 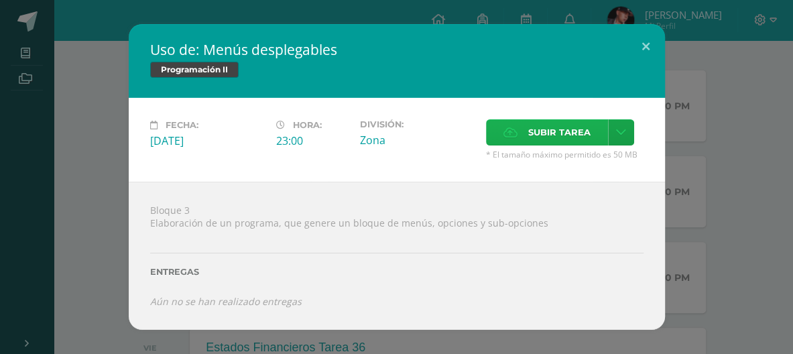 What do you see at coordinates (646, 47) in the screenshot?
I see `button: Close (Esc)` at bounding box center [646, 47].